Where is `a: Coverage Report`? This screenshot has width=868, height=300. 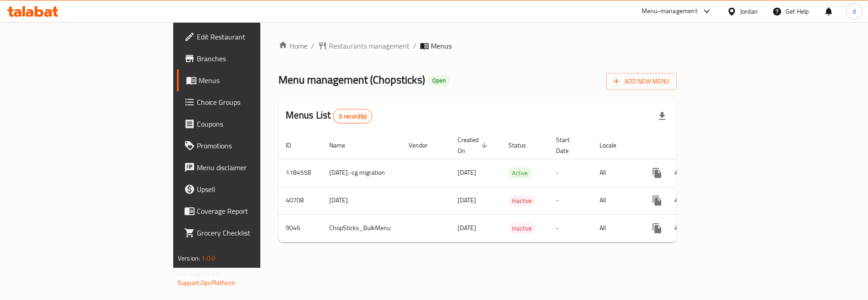
a: Coverage Report is located at coordinates (247, 211).